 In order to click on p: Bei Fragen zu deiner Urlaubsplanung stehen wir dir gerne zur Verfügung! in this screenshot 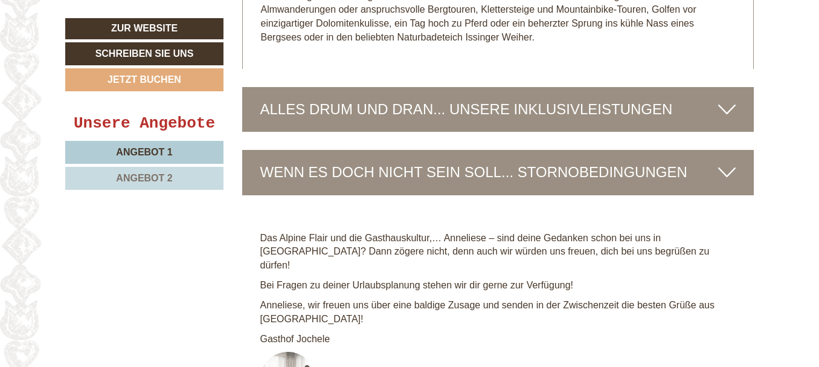, I will do `click(499, 285)`.